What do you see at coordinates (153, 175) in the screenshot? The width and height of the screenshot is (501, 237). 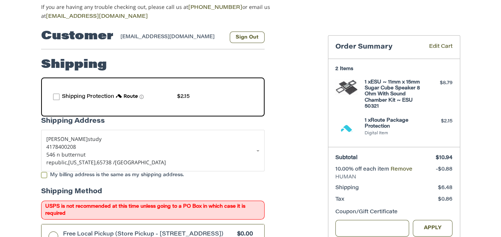 I see `label: My billing address is the same as my shipping address.` at bounding box center [153, 175].